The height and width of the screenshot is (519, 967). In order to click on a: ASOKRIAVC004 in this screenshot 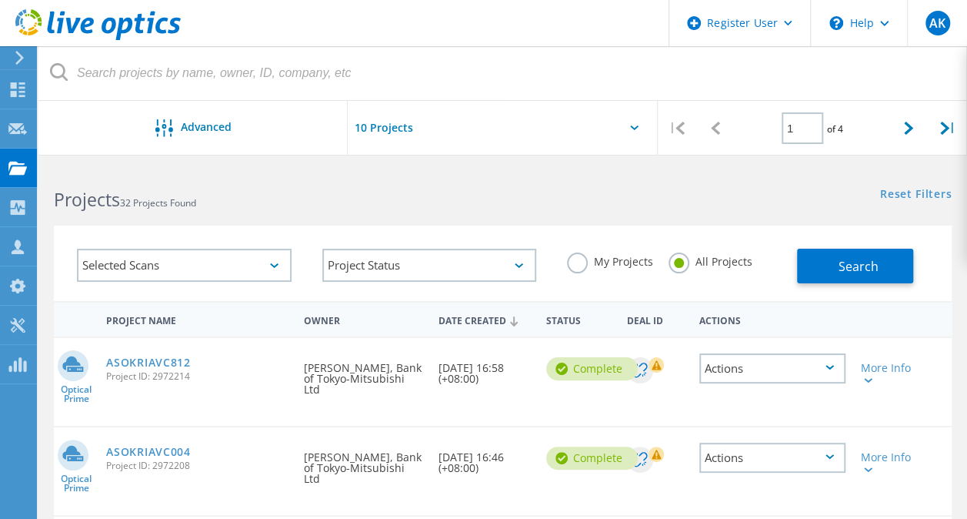, I will do `click(148, 452)`.